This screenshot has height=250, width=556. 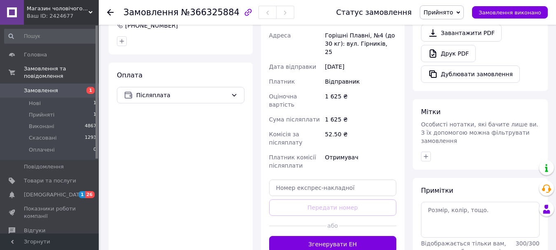 What do you see at coordinates (449, 54) in the screenshot?
I see `a: Друк PDF` at bounding box center [449, 54].